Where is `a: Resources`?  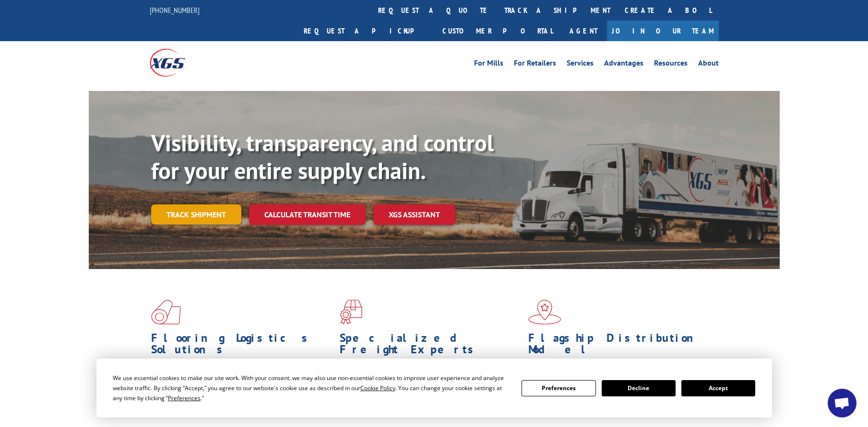 a: Resources is located at coordinates (670, 65).